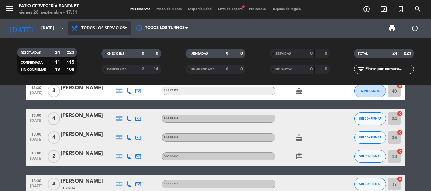 The height and width of the screenshot is (191, 431). What do you see at coordinates (283, 70) in the screenshot?
I see `span: NO SHOW` at bounding box center [283, 70].